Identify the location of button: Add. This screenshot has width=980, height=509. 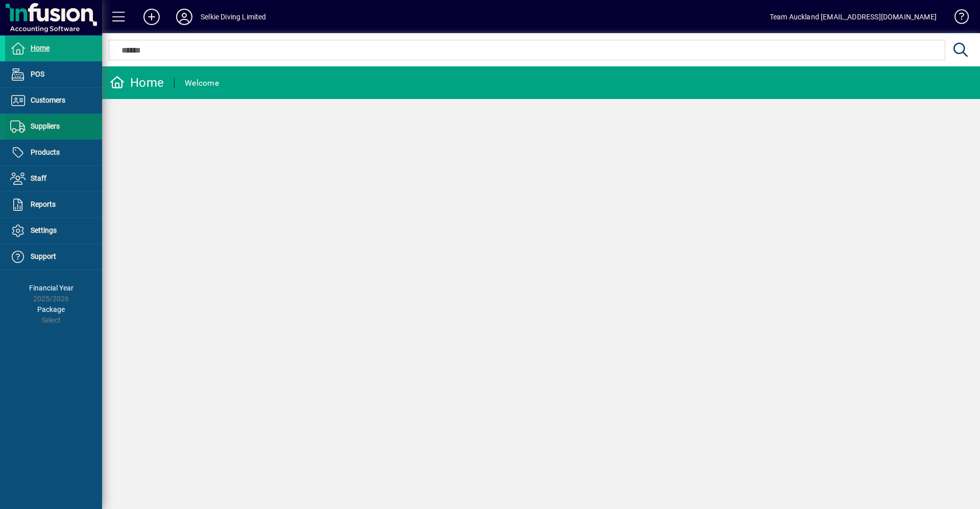
(152, 17).